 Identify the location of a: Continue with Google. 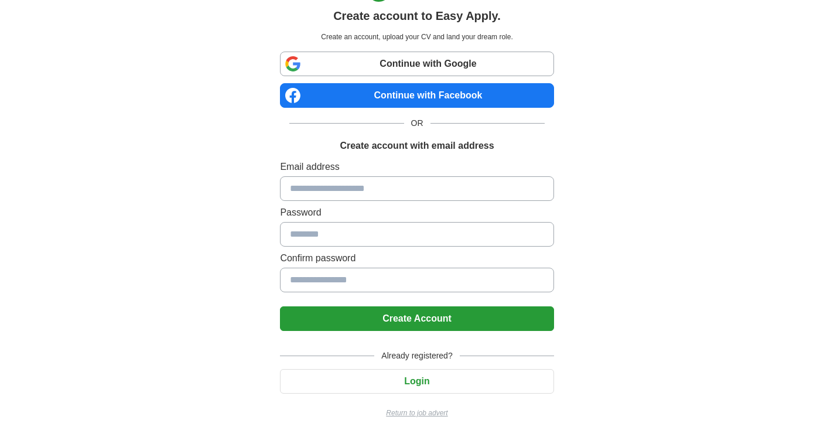
(417, 64).